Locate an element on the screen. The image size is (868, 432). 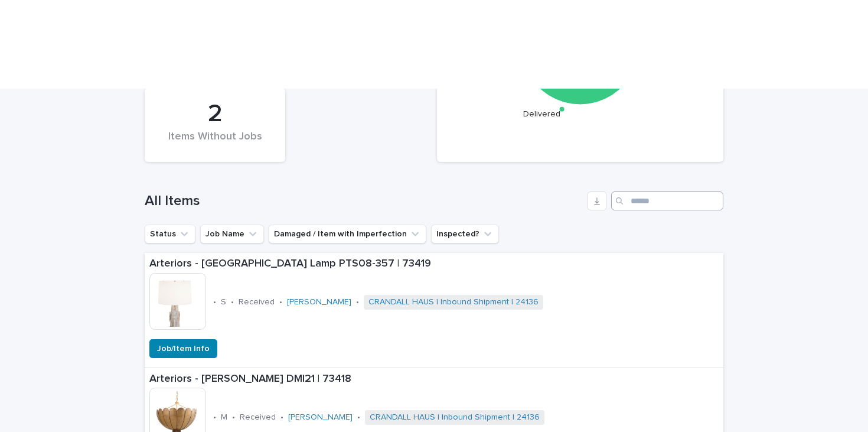
h1: All Items is located at coordinates (364, 201).